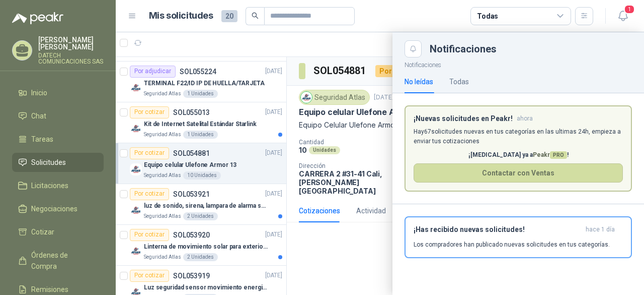  Describe the element at coordinates (58, 185) in the screenshot. I see `a: Licitaciones` at that location.